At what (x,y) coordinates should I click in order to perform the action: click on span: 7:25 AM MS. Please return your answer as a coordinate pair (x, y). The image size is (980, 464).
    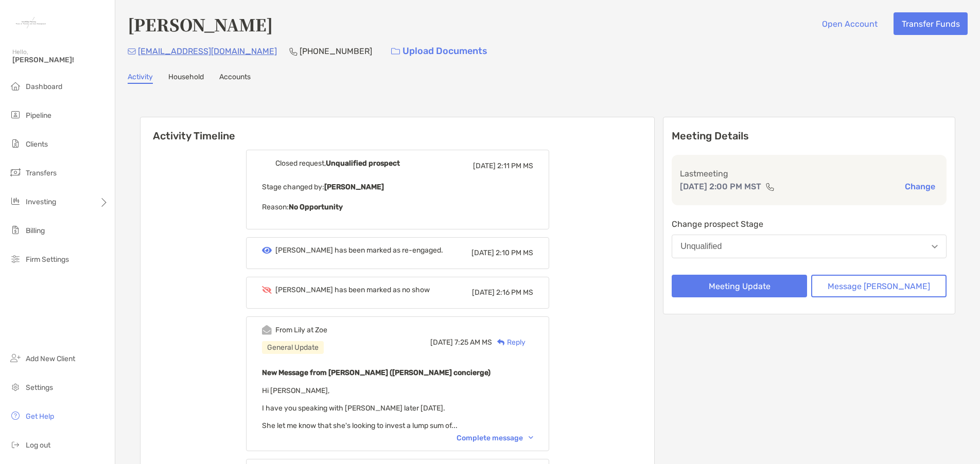
    Looking at the image, I should click on (473, 342).